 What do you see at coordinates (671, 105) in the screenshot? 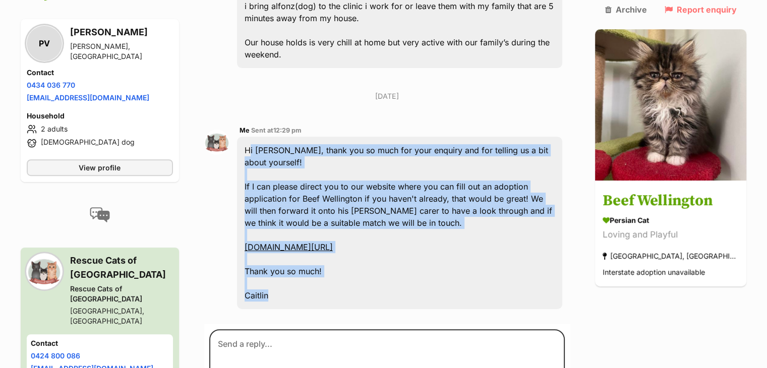
I see `img: Beef Wellington` at bounding box center [671, 105].